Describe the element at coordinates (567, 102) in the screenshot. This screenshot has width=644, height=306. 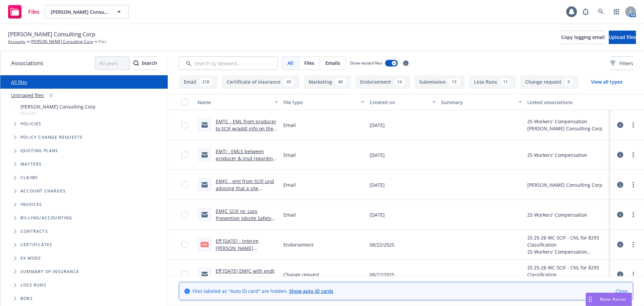
I see `button: Linked associations` at that location.